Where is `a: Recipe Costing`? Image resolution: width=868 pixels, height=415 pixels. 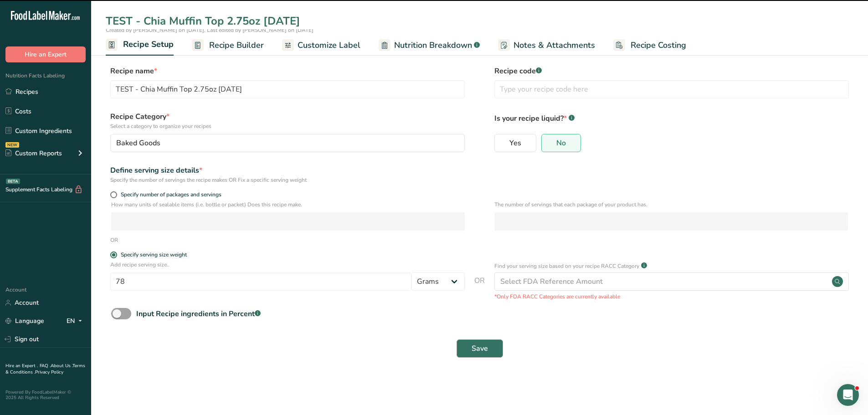 a: Recipe Costing is located at coordinates (650, 45).